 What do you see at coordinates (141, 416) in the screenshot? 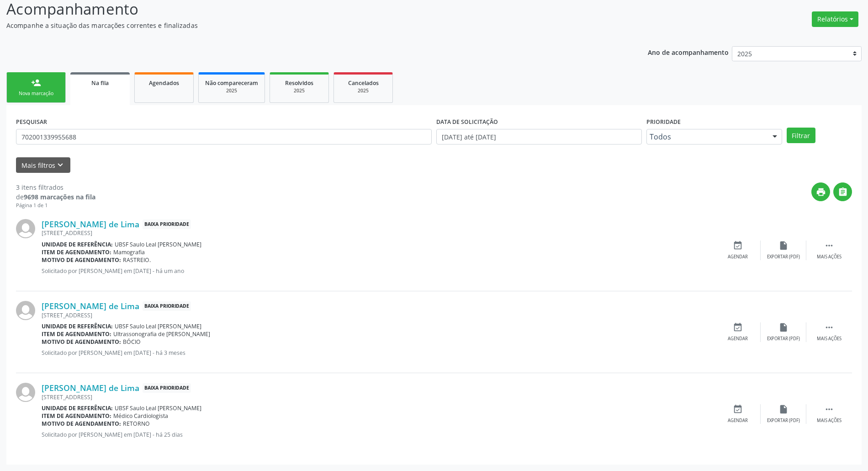
I see `span: Médico Cardiologista` at bounding box center [141, 416].